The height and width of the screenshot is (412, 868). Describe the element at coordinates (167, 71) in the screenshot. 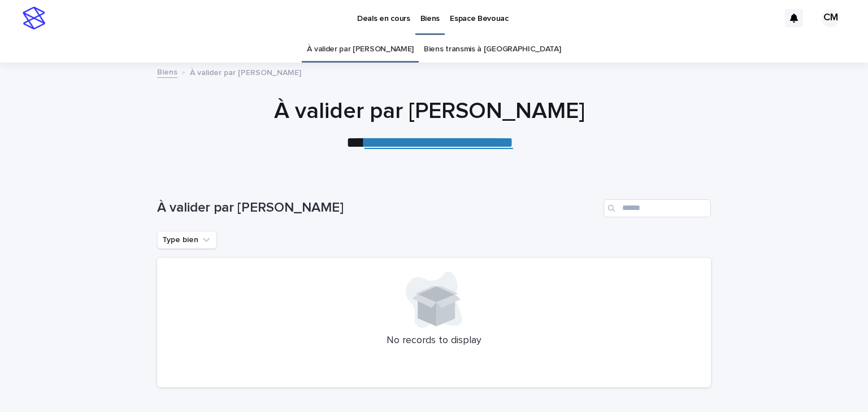

I see `a: Biens` at that location.